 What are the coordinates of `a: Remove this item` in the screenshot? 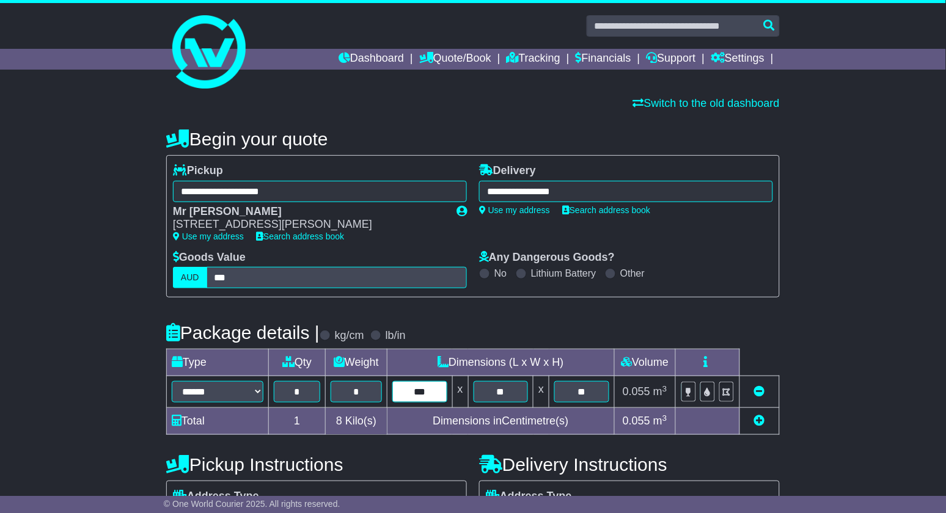 It's located at (760, 392).